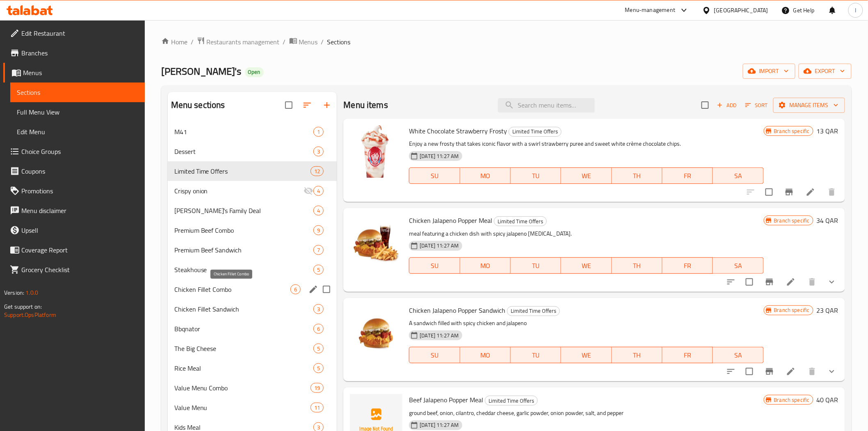  What do you see at coordinates (244, 250) in the screenshot?
I see `span: Premium Beef Sandwich` at bounding box center [244, 250].